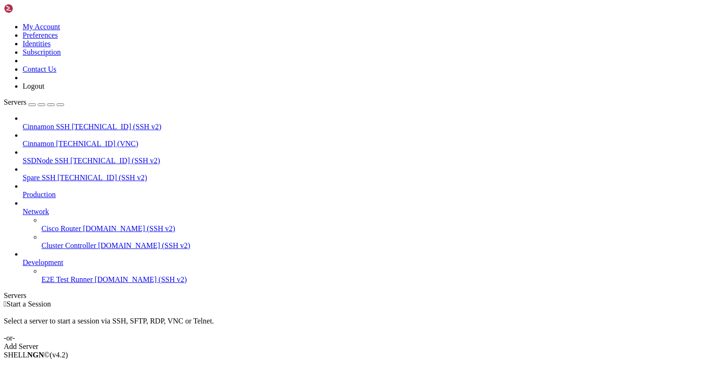  I want to click on a: Contact Us, so click(40, 69).